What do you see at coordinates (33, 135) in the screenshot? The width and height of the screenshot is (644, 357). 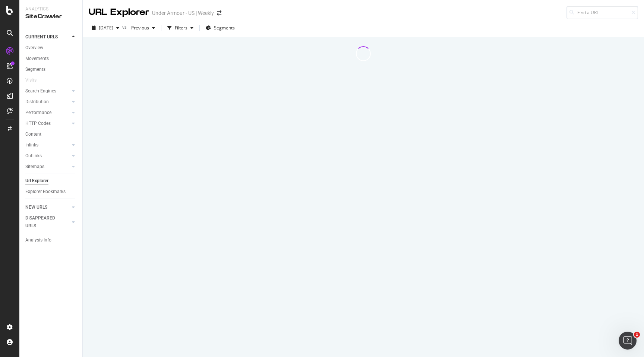 I see `div: Content` at bounding box center [33, 135].